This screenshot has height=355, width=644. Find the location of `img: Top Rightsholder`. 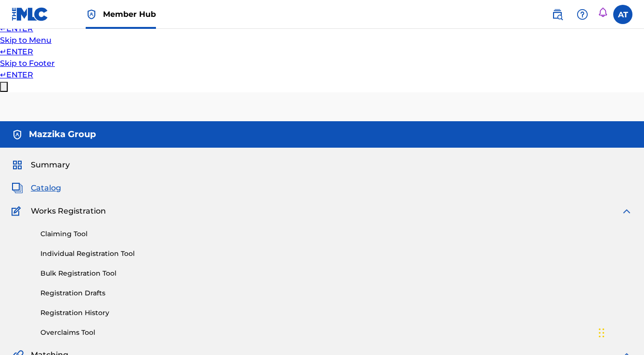

img: Top Rightsholder is located at coordinates (92, 15).